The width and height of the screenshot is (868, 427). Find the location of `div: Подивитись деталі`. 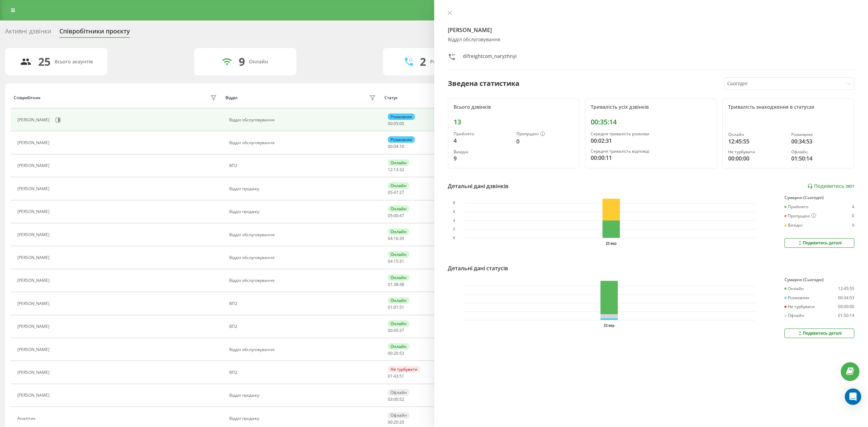

div: Подивитись деталі is located at coordinates (819, 243).